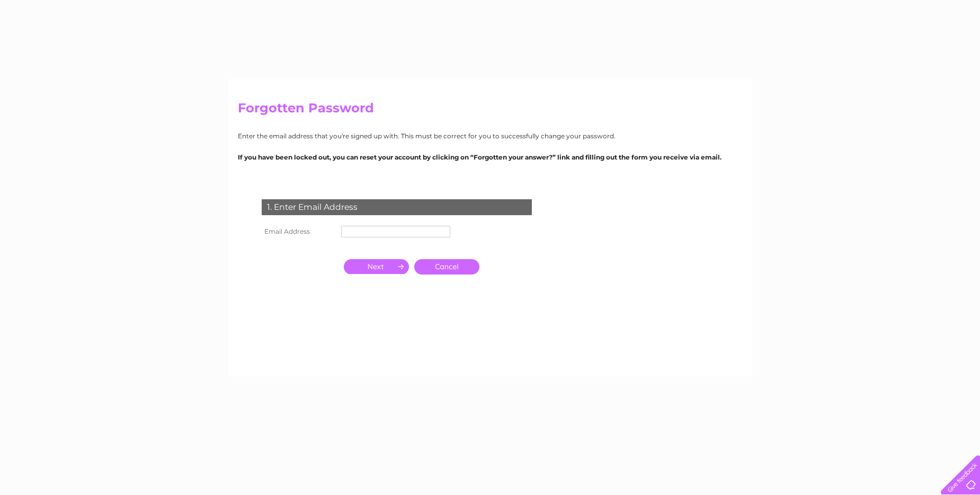  I want to click on p: Enter the email address that you're signed up with. This must be correct for you to successfully ..., so click(490, 136).